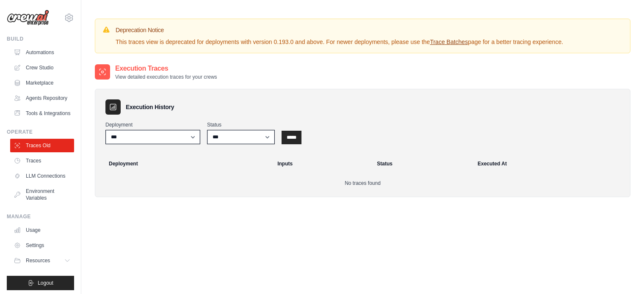 The image size is (644, 294). I want to click on p: This traces view is deprecated for deployments with version 0.193.0 and above. For newer deployme..., so click(339, 42).